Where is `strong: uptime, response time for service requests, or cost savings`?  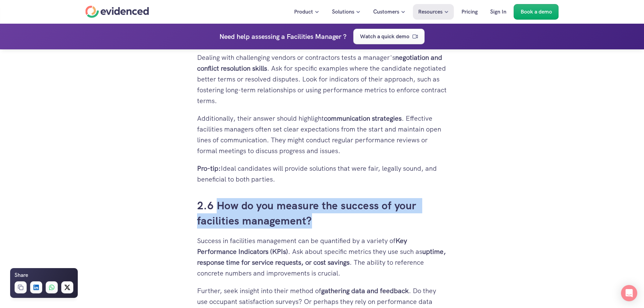 strong: uptime, response time for service requests, or cost savings is located at coordinates (322, 257).